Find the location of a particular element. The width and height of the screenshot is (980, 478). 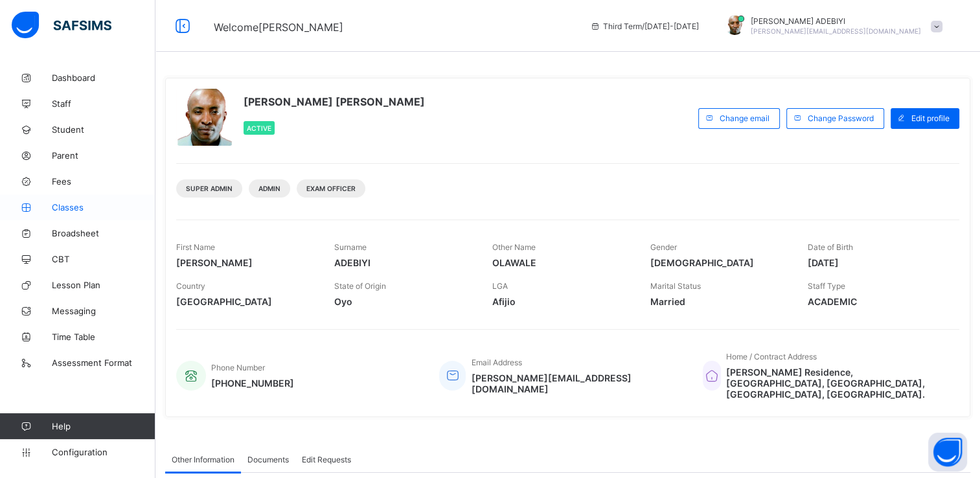

img: safsims is located at coordinates (62, 26).